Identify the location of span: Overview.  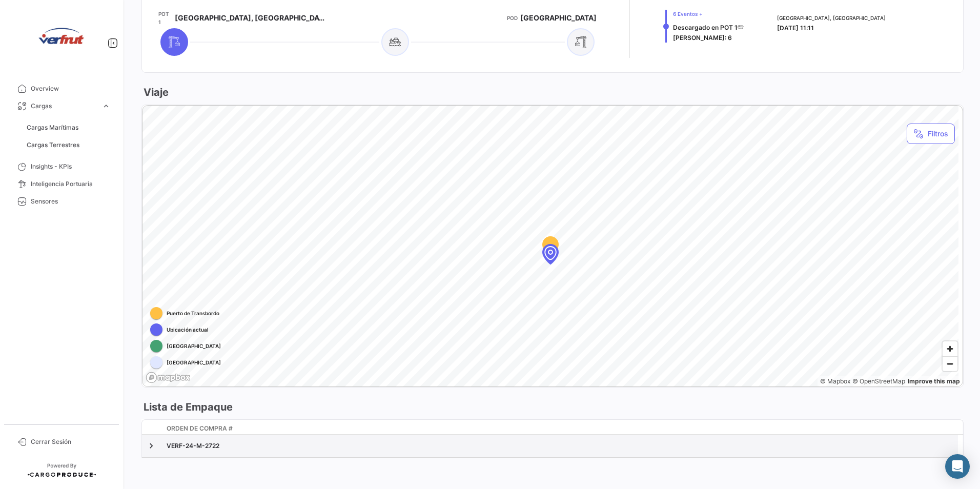
(70, 89).